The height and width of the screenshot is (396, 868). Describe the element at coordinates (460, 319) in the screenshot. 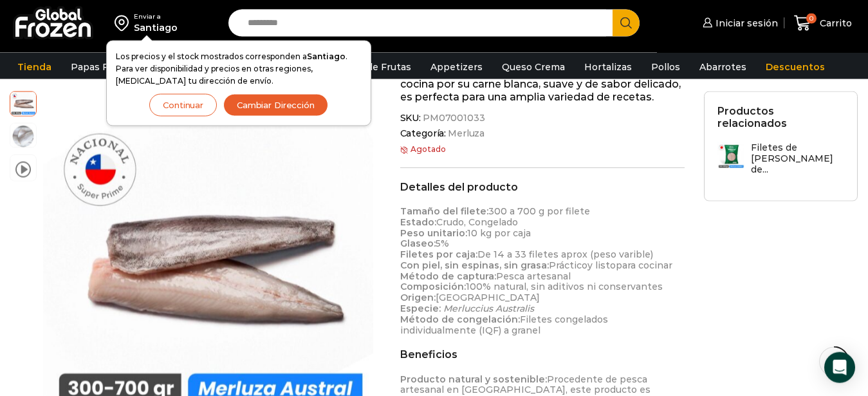

I see `strong: Método de congelación:` at that location.